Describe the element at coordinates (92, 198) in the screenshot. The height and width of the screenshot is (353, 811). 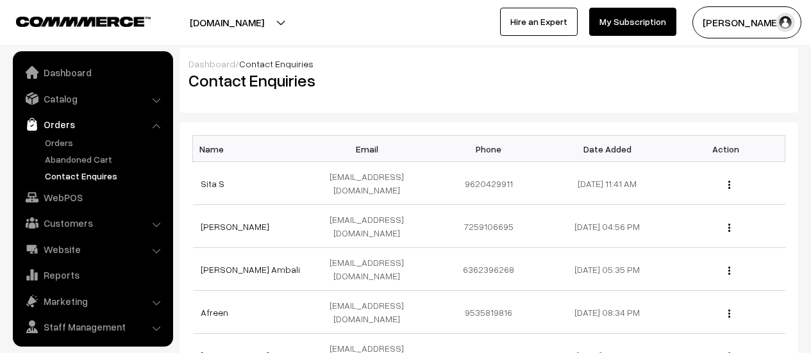
I see `a: WebPOS` at that location.